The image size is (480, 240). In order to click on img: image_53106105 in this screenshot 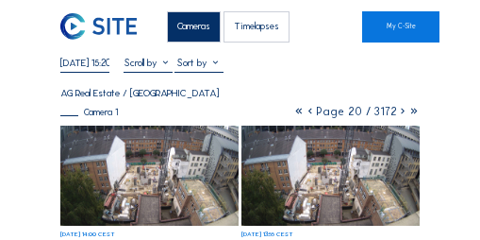, I will do `click(150, 176)`.